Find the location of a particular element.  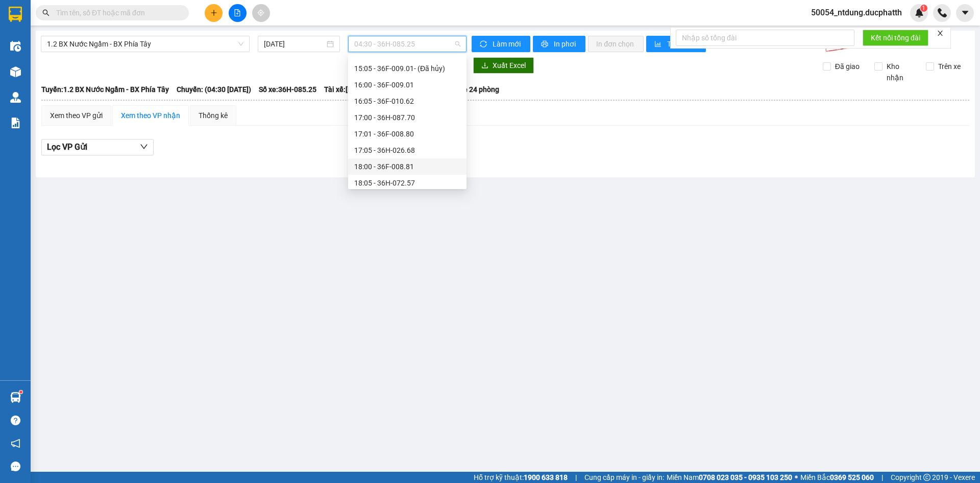

span: 1 is located at coordinates (923, 8).